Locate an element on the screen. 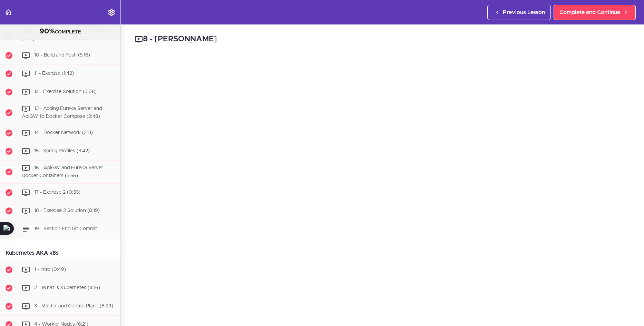 Image resolution: width=644 pixels, height=326 pixels. span: 10 - Build and Push (5:16) is located at coordinates (62, 55).